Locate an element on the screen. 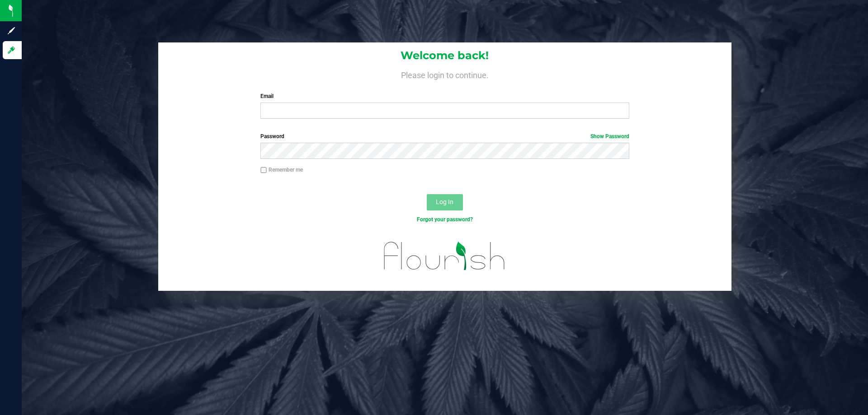 This screenshot has width=868, height=415. a: Show Password is located at coordinates (610, 136).